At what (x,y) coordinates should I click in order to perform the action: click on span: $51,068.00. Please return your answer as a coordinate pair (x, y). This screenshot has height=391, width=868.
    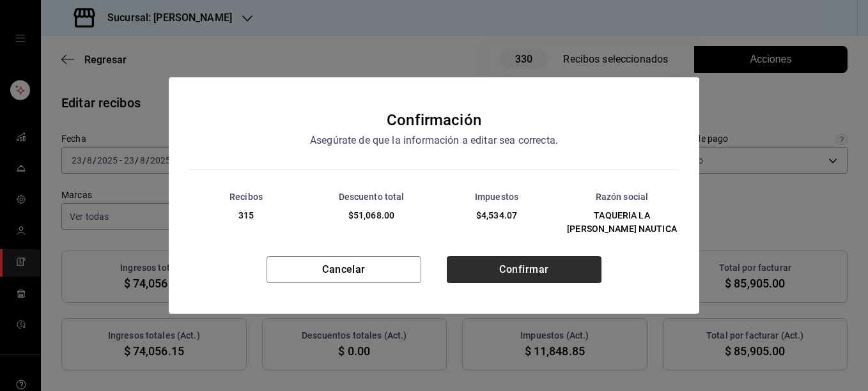
    Looking at the image, I should click on (371, 216).